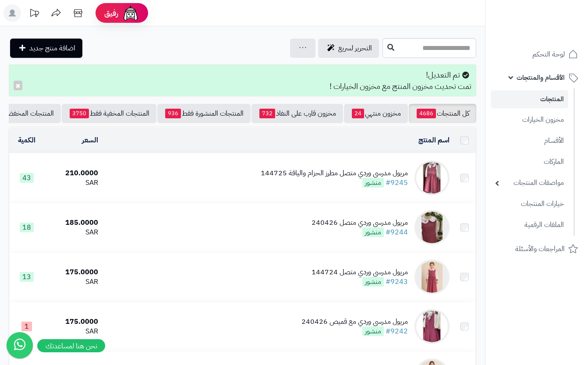 The width and height of the screenshot is (588, 365). Describe the element at coordinates (360, 272) in the screenshot. I see `div: مريول مدرسي وردي متصل 144724` at that location.